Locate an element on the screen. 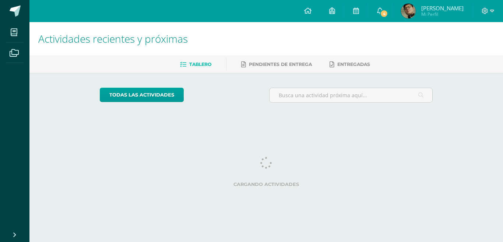 This screenshot has height=242, width=503. a: Tablero is located at coordinates (196, 64).